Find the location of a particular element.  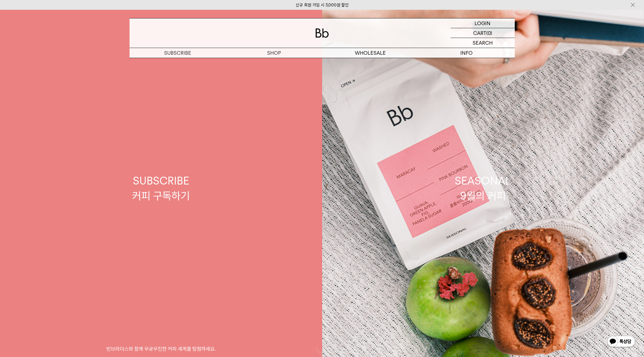

p: LOGIN is located at coordinates (483, 23).